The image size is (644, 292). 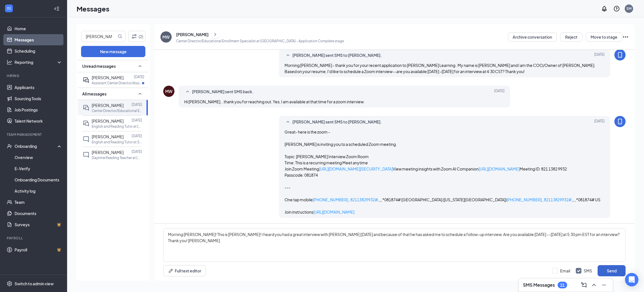 I want to click on span: All messages, so click(x=94, y=94).